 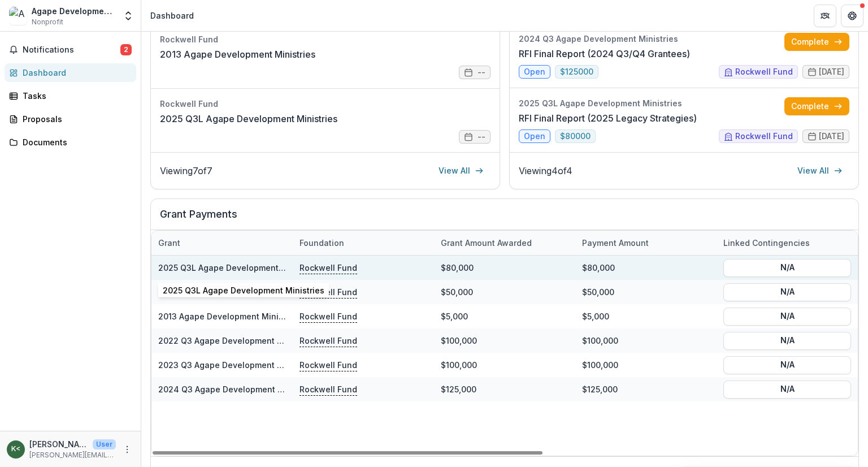 I want to click on div: Proposals, so click(x=75, y=119).